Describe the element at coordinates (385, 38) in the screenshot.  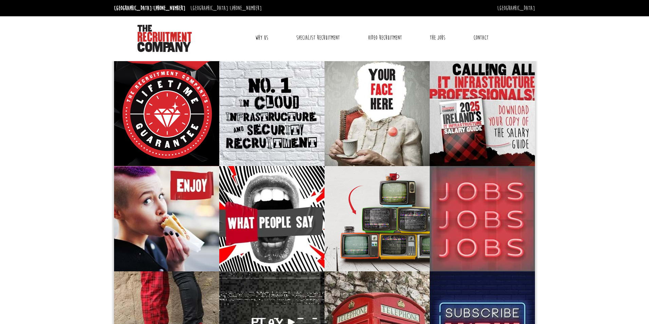
I see `a: Video Recruitment` at that location.